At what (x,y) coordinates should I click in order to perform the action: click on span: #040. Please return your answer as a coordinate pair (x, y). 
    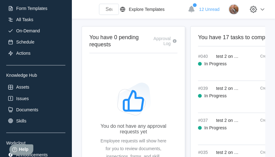
    Looking at the image, I should click on (206, 56).